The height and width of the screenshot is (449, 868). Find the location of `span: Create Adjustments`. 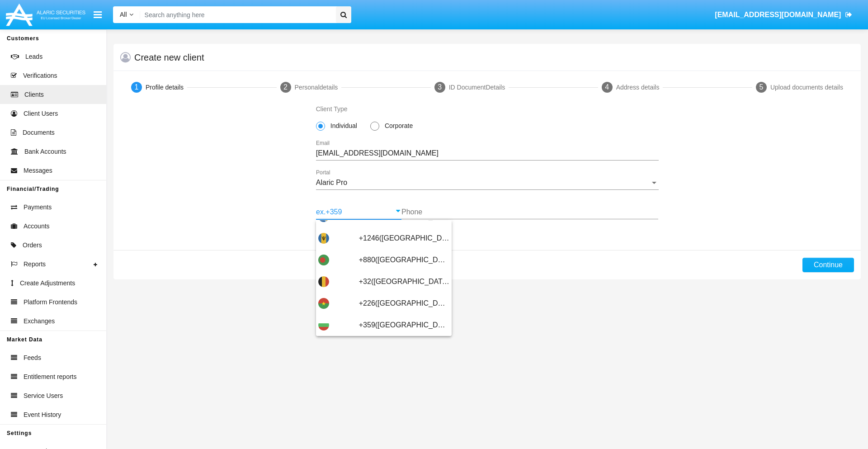

span: Create Adjustments is located at coordinates (47, 283).